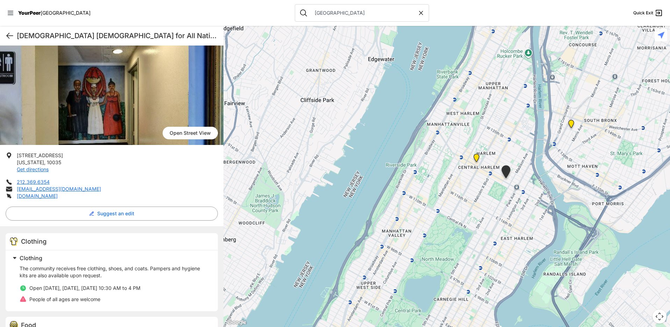 Image resolution: width=670 pixels, height=327 pixels. Describe the element at coordinates (112, 213) in the screenshot. I see `button: Suggest an edit` at that location.